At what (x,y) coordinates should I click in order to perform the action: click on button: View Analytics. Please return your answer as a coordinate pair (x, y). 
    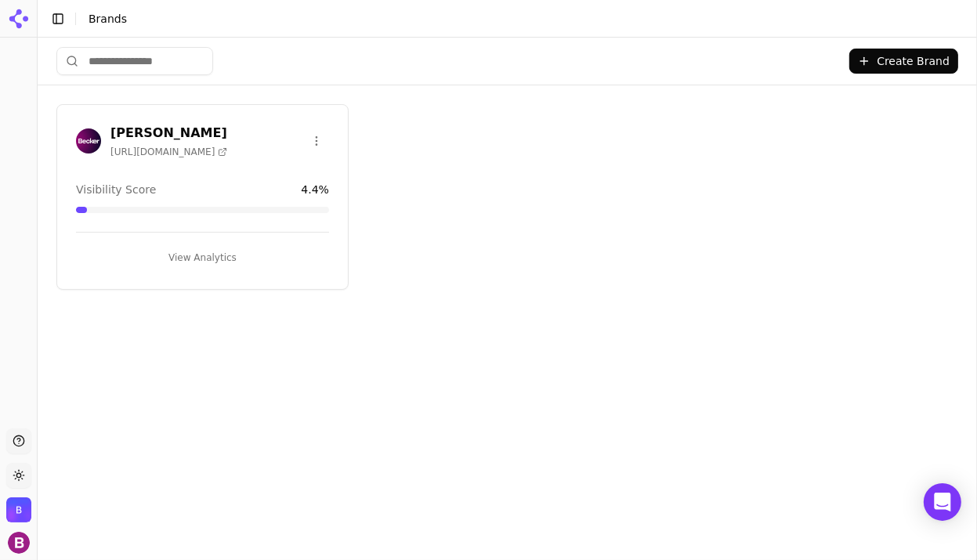
    Looking at the image, I should click on (202, 258).